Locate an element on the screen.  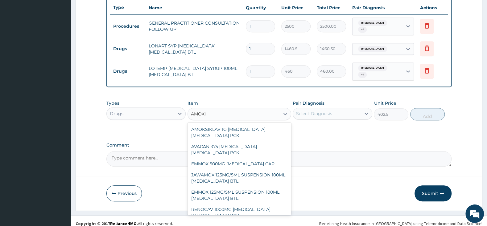
th: Name is located at coordinates (194, 8).